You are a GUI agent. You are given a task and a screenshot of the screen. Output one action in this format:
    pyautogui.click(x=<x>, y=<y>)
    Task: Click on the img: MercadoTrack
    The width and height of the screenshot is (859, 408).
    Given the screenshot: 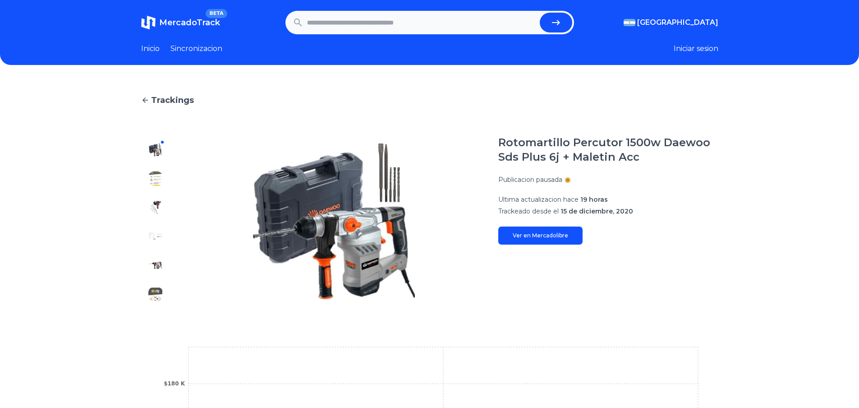 What is the action you would take?
    pyautogui.click(x=148, y=23)
    